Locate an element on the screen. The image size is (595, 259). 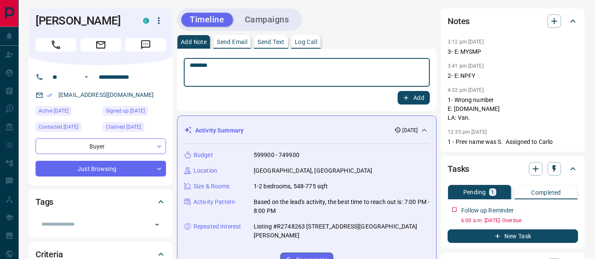
p: Repeated Interest is located at coordinates (217, 227).